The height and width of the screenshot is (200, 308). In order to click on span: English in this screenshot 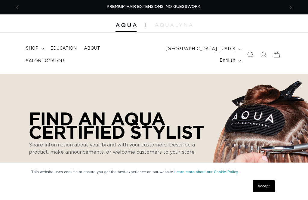, I will do `click(228, 61)`.